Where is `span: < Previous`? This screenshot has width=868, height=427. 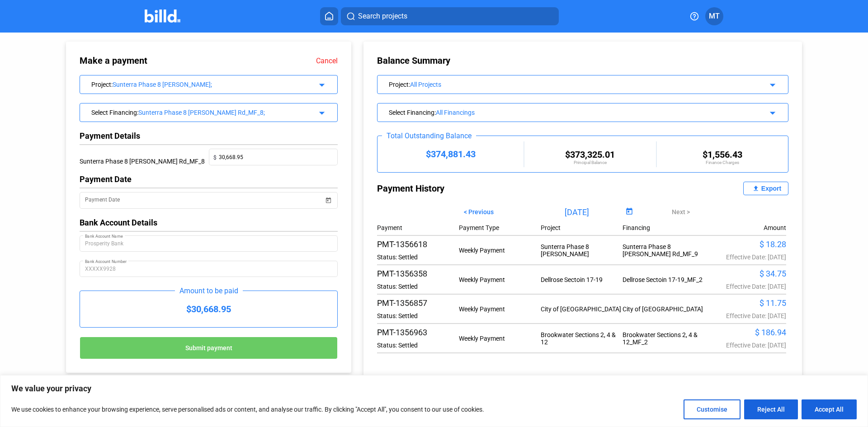
span: < Previous is located at coordinates (479, 212).